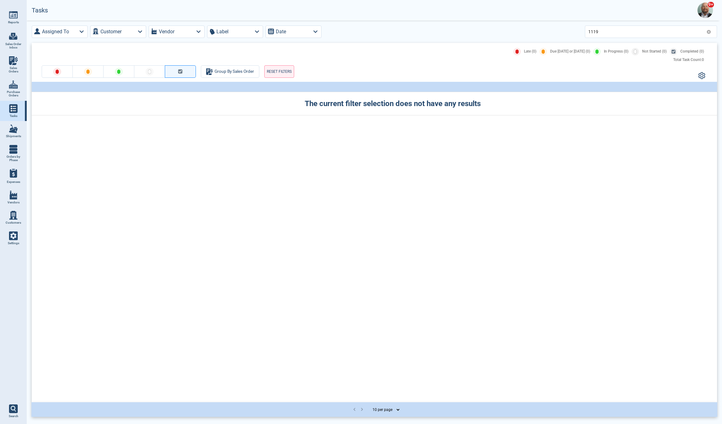 The width and height of the screenshot is (722, 424). What do you see at coordinates (13, 136) in the screenshot?
I see `span: Shipments` at bounding box center [13, 136].